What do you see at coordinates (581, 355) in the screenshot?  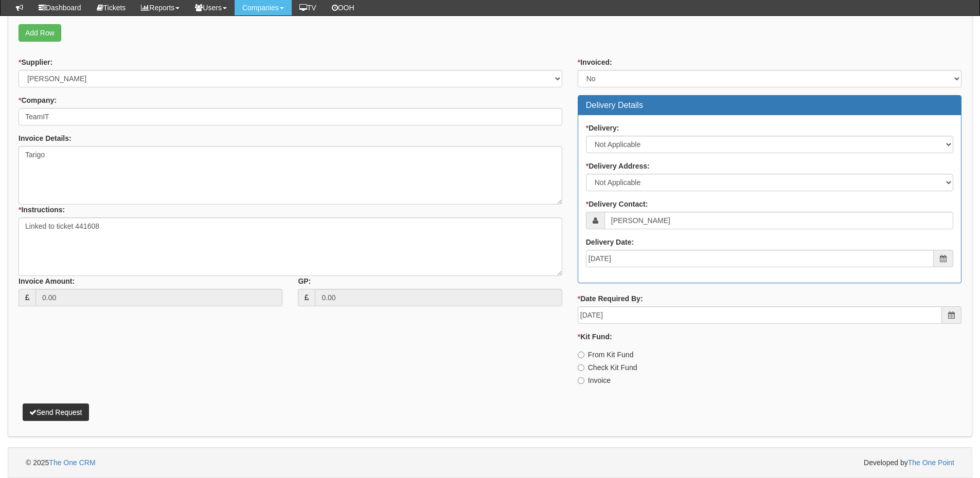 I see `input: From Kit Fund` at bounding box center [581, 355].